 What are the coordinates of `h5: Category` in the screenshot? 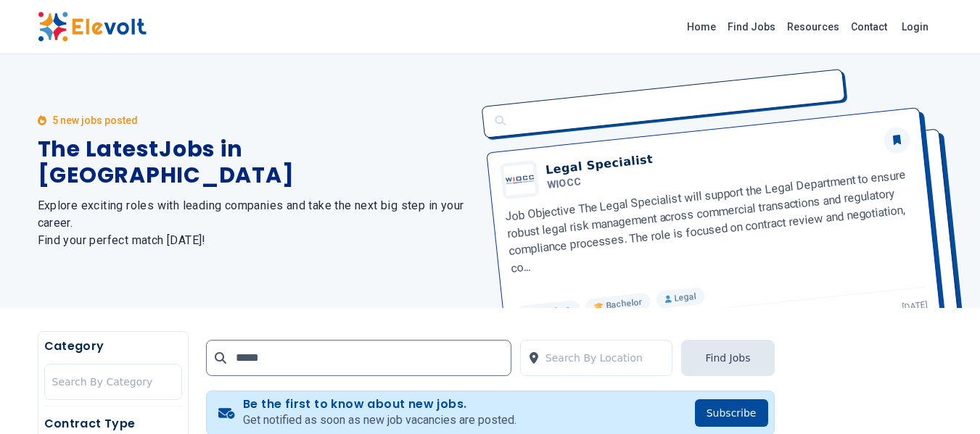 It's located at (113, 347).